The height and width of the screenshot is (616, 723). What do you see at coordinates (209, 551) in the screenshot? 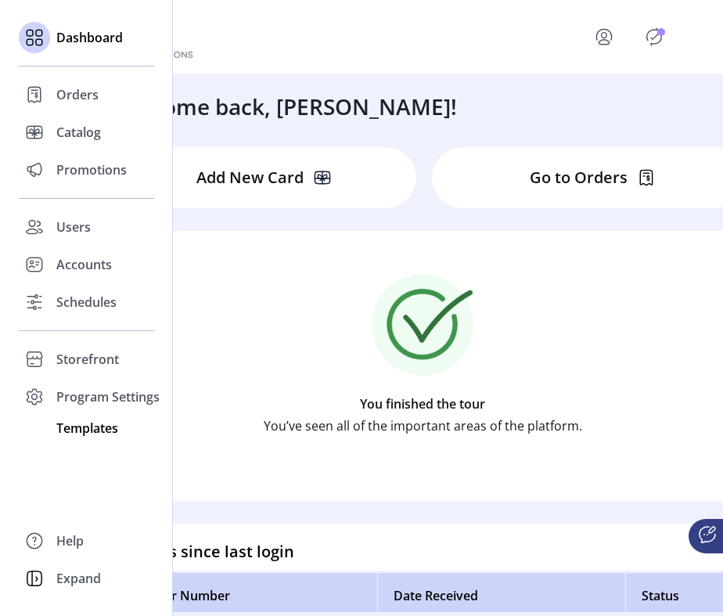
I see `h4: Orders since last login` at bounding box center [209, 551].